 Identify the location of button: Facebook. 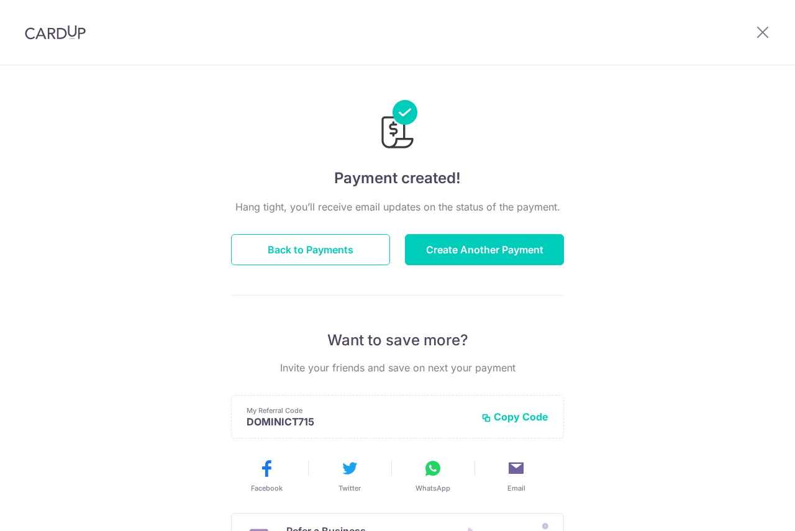
(266, 476).